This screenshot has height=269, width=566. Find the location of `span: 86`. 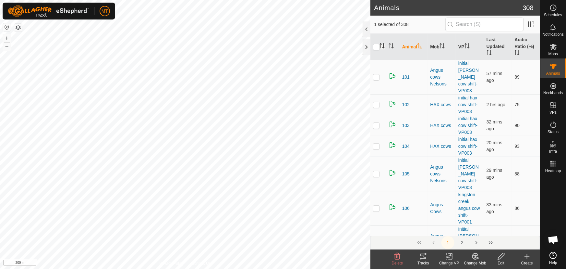

span: 86 is located at coordinates (517, 208).